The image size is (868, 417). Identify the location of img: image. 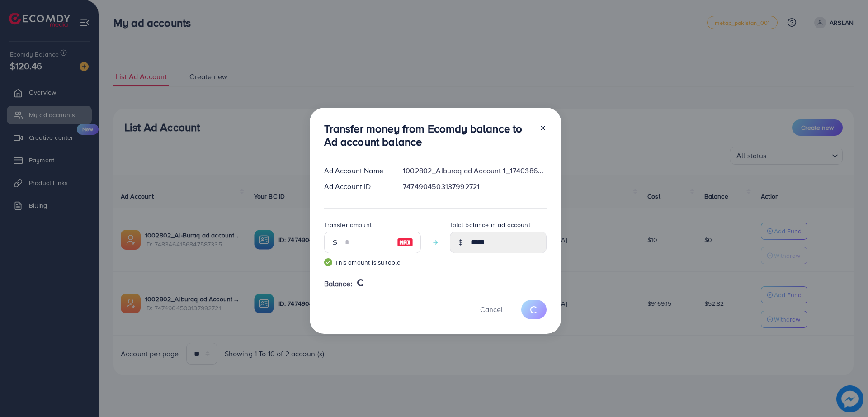
(405, 242).